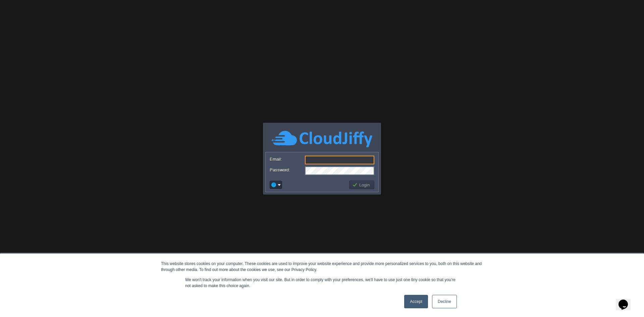 The image size is (644, 317). Describe the element at coordinates (416, 302) in the screenshot. I see `a: Accept` at that location.